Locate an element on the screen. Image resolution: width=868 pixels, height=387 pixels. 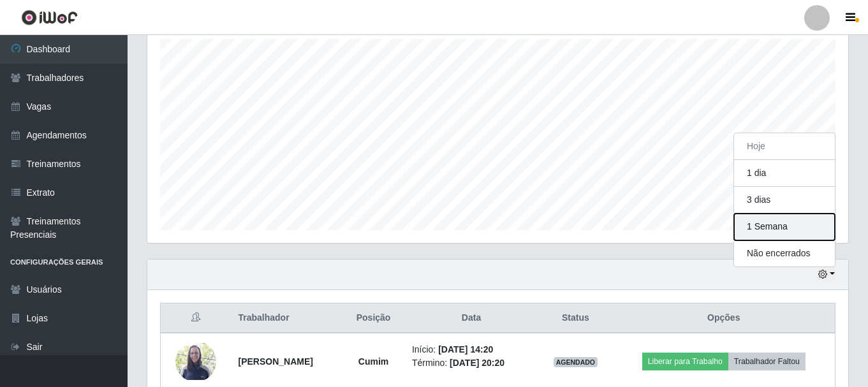
span: AGENDADO is located at coordinates (575, 362).